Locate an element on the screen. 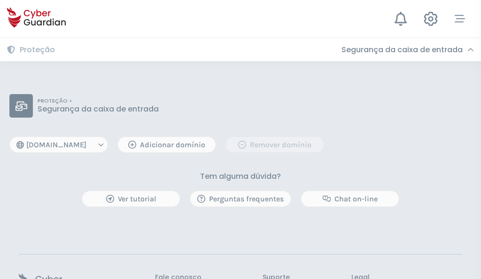 This screenshot has width=481, height=279. div: Chat on-line is located at coordinates (350, 199).